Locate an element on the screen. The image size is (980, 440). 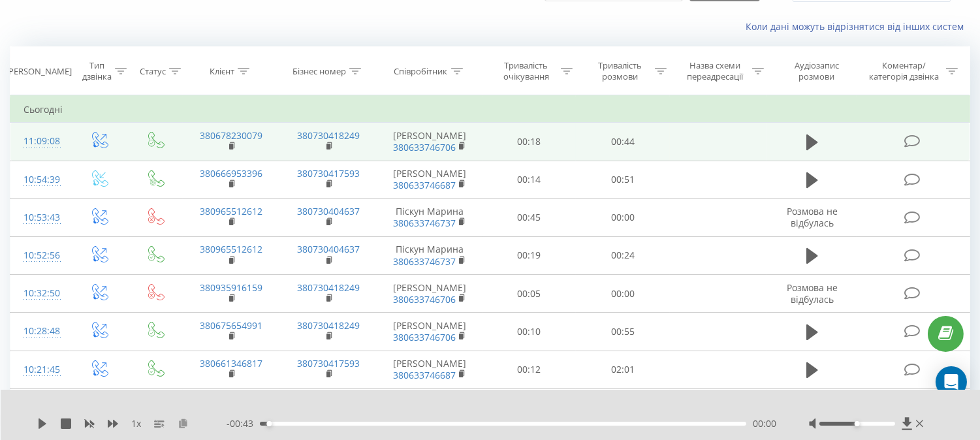
span: - 00:43 is located at coordinates (243, 424).